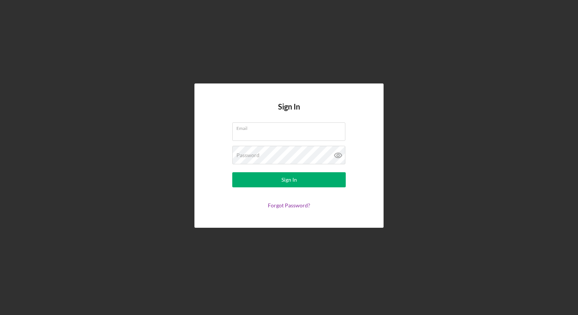  Describe the element at coordinates (289, 180) in the screenshot. I see `button: Sign In` at that location.